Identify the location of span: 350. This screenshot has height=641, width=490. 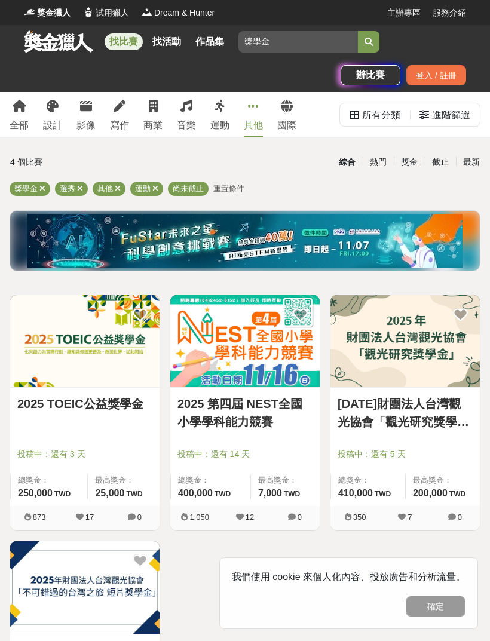
(359, 516).